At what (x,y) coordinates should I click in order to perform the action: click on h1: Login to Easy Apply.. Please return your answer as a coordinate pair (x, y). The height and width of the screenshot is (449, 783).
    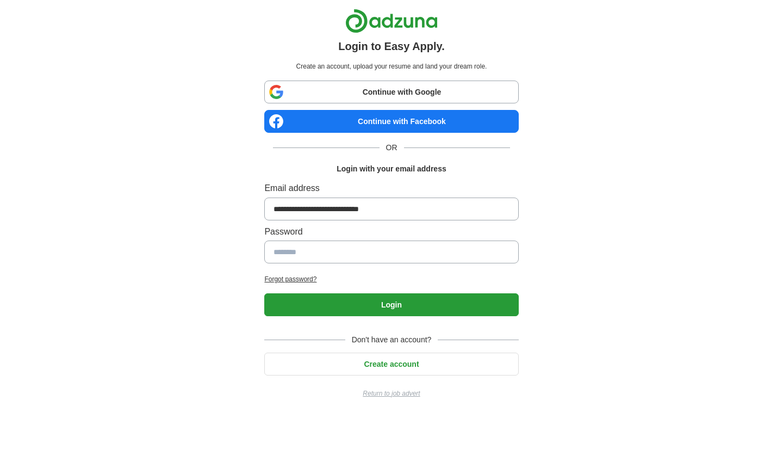
    Looking at the image, I should click on (392, 46).